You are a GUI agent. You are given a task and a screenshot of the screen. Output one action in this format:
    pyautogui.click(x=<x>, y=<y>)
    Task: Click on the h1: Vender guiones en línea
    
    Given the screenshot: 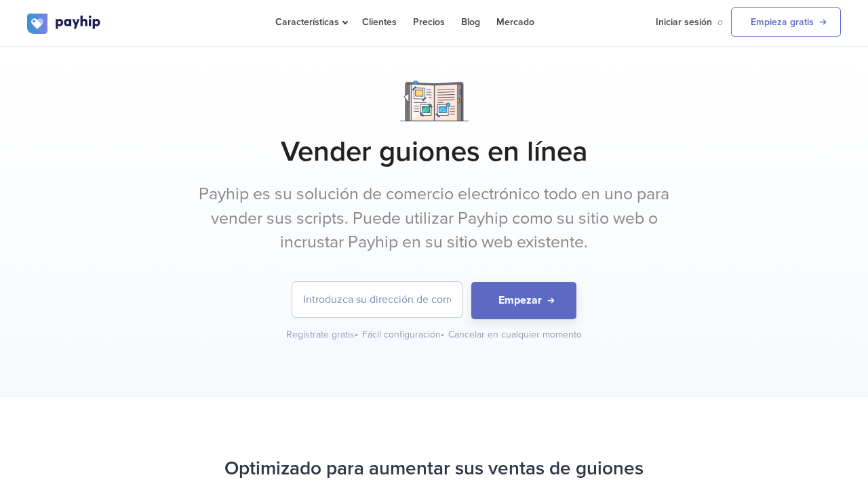 What is the action you would take?
    pyautogui.click(x=434, y=152)
    